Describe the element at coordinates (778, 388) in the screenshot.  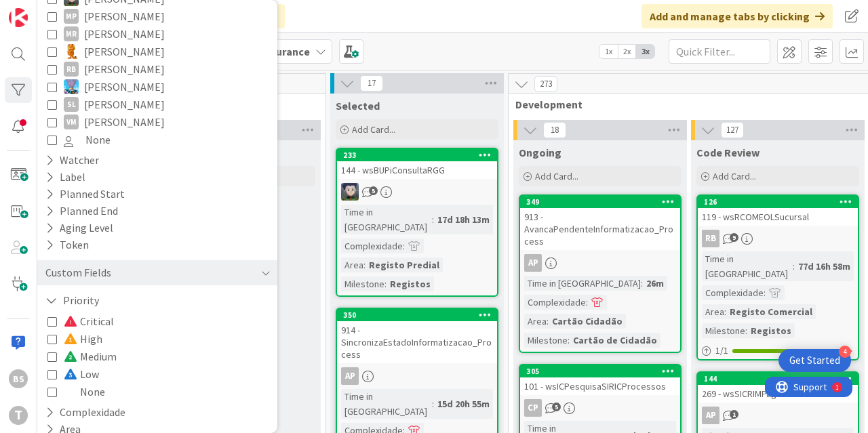
I see `div: 144269 - wsSICRIMPagamentoTPA` at that location.